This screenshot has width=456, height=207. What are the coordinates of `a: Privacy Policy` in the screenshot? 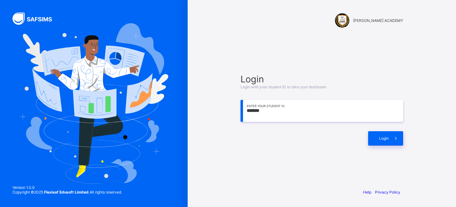 It's located at (388, 192).